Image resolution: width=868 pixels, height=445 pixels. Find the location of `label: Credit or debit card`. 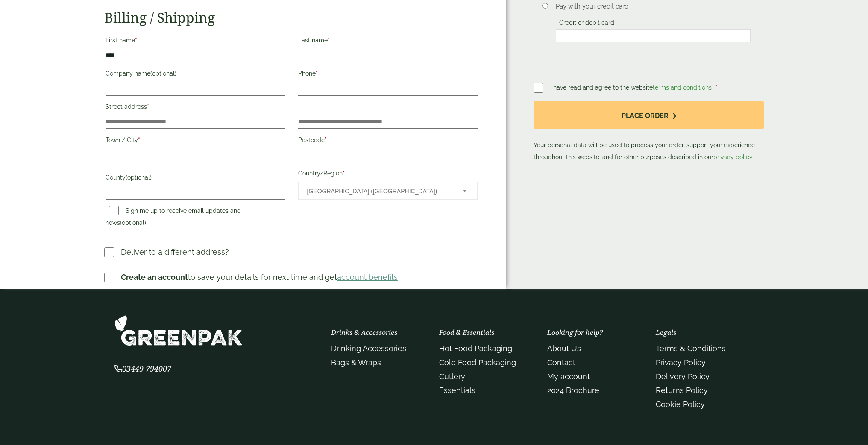

label: Credit or debit card is located at coordinates (587, 24).